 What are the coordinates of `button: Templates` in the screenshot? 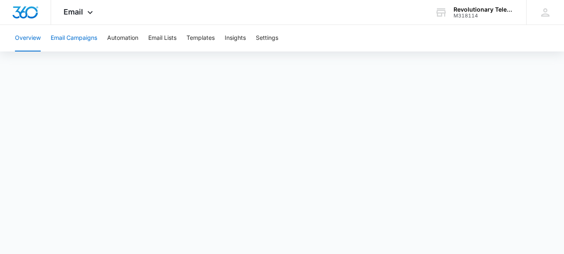 It's located at (200, 38).